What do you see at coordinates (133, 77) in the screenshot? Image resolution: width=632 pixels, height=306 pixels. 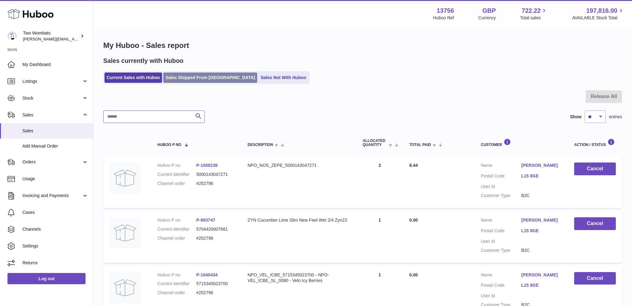 I see `a: Current Sales with Huboo` at bounding box center [133, 77].